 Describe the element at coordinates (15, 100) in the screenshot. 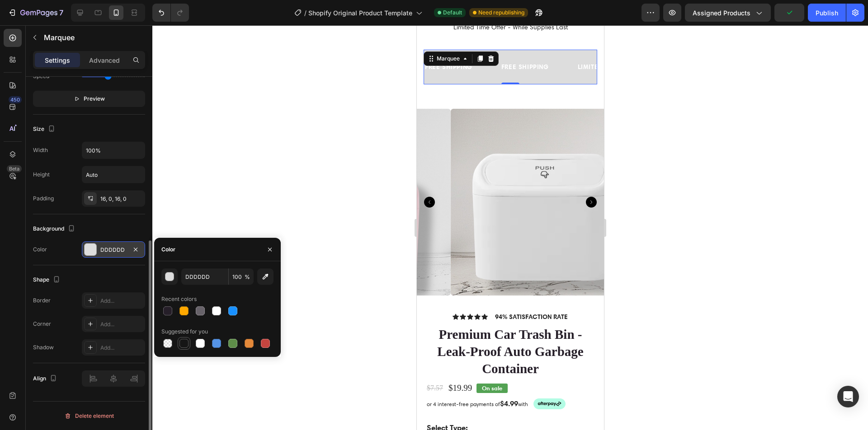

I see `div: 450` at that location.